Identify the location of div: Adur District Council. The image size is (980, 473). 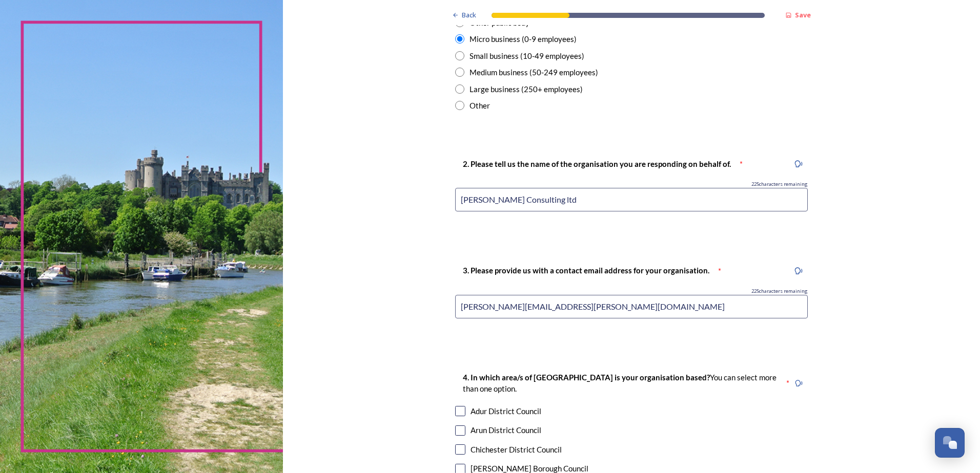
(506, 411).